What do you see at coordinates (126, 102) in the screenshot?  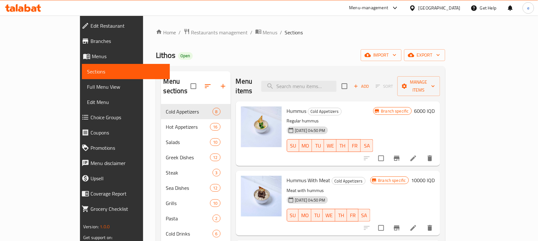 I see `span: Edit Menu` at bounding box center [126, 102].